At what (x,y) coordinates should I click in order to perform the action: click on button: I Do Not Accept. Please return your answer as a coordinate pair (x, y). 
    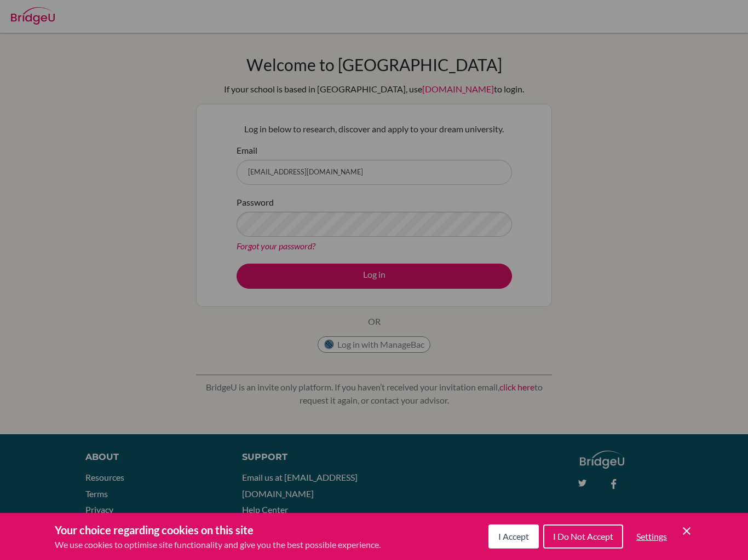
    Looking at the image, I should click on (583, 537).